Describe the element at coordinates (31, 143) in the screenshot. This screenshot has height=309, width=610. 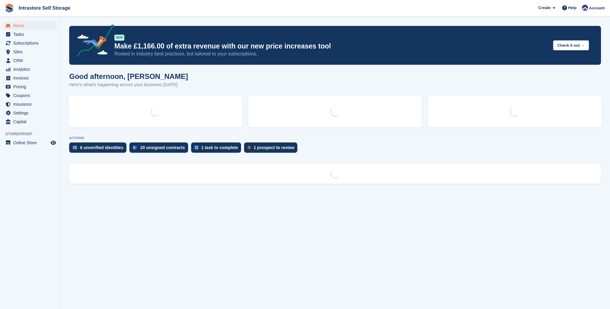
I see `span: Online Store` at that location.